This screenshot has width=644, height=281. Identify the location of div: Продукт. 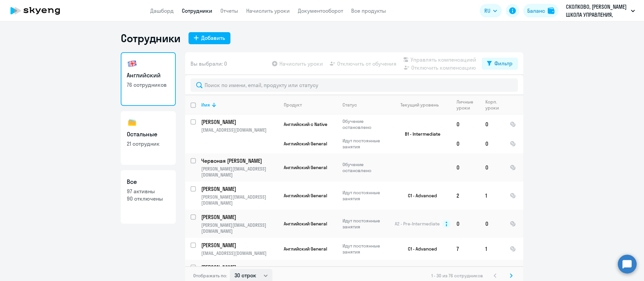
(293, 105).